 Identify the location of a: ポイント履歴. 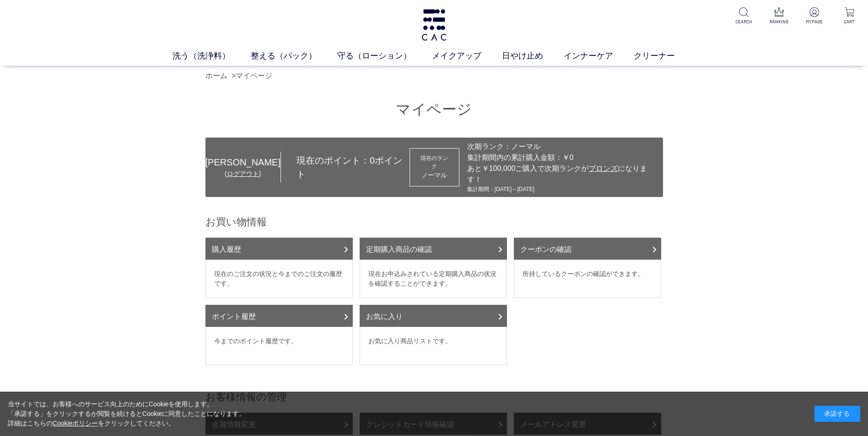
(279, 316).